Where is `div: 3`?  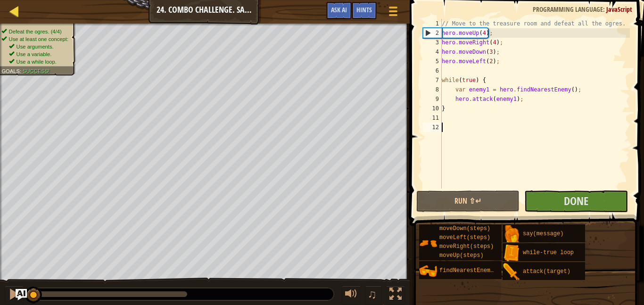
div: 3 is located at coordinates (432, 42).